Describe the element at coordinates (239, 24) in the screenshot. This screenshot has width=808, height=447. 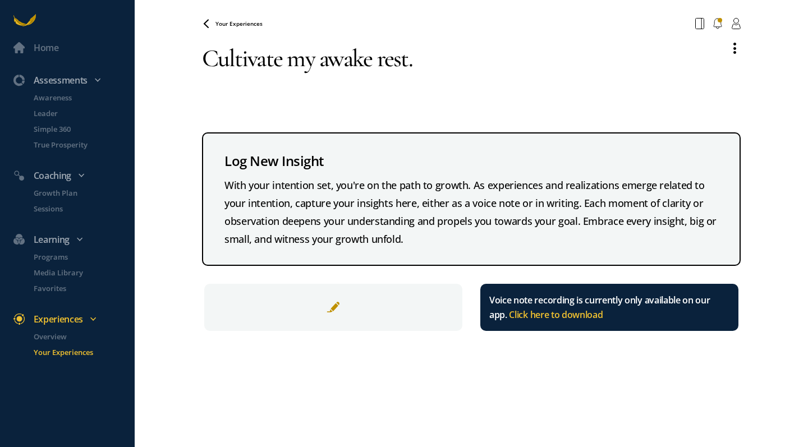
I see `span: Your Experiences` at that location.